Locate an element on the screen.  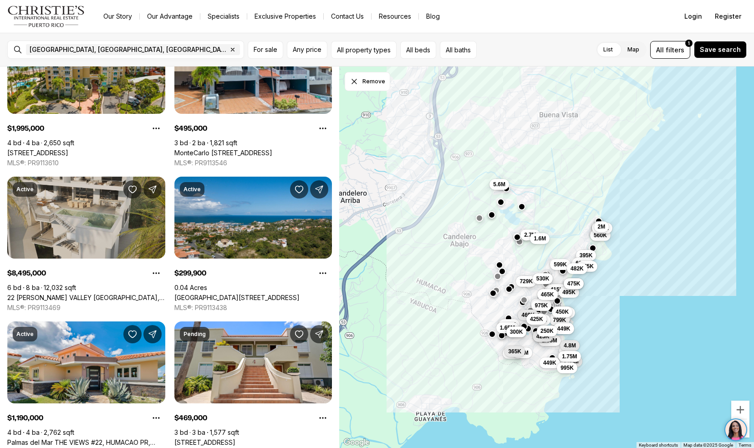
button: 465K is located at coordinates (547, 294).